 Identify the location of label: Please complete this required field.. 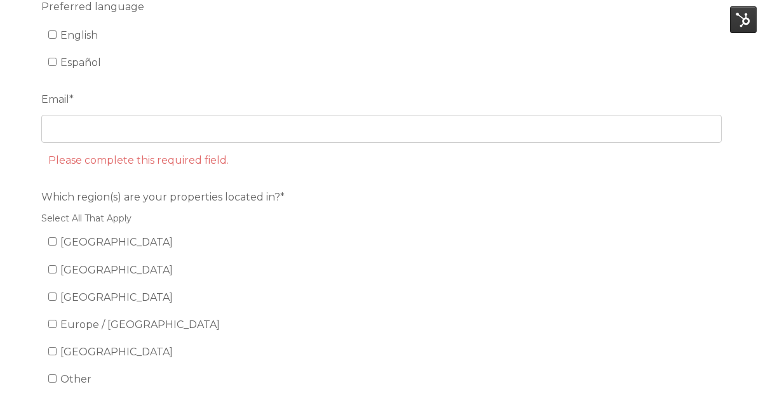
(138, 160).